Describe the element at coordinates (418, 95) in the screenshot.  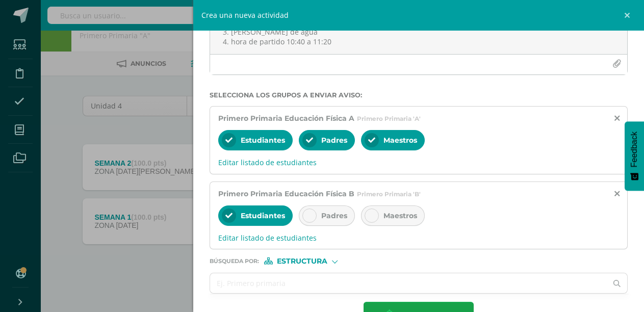
I see `label: Selecciona los grupos a enviar aviso :` at that location.